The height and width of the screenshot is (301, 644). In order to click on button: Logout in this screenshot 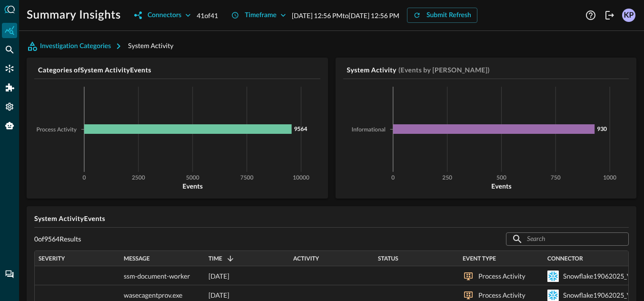, I will do `click(610, 15)`.